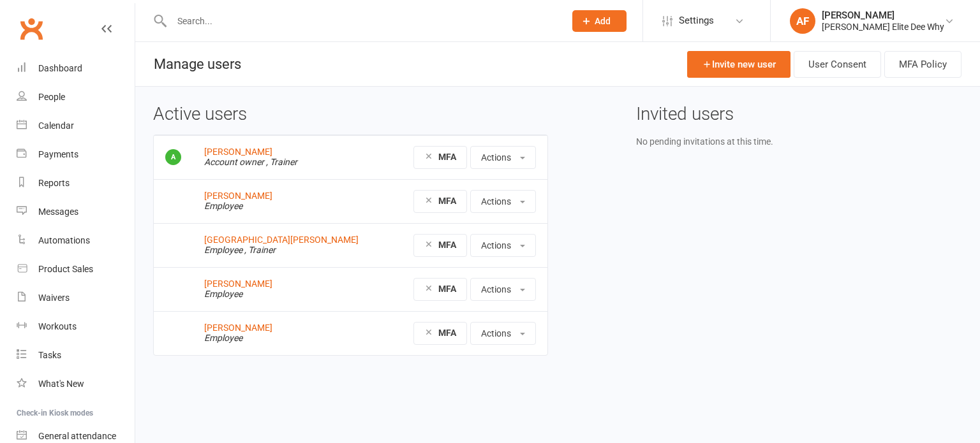 Image resolution: width=980 pixels, height=443 pixels. I want to click on em: Account owner, so click(234, 162).